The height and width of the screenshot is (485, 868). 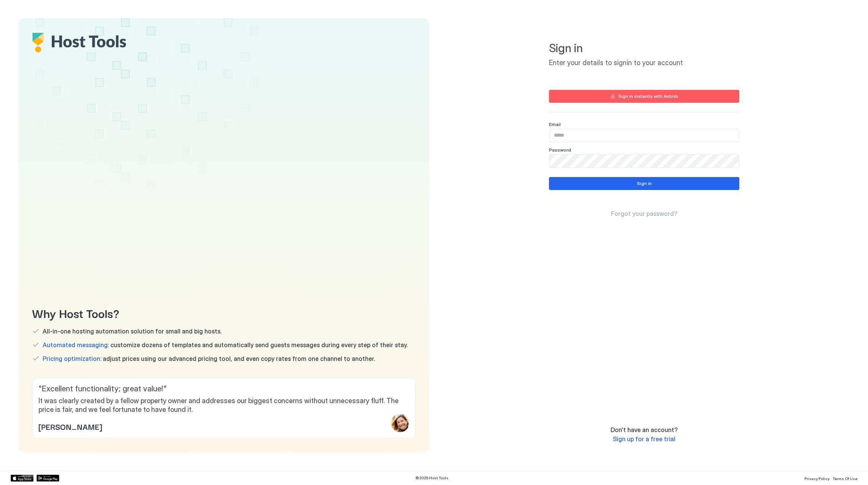 What do you see at coordinates (644, 213) in the screenshot?
I see `span: Forgot your password?` at bounding box center [644, 213].